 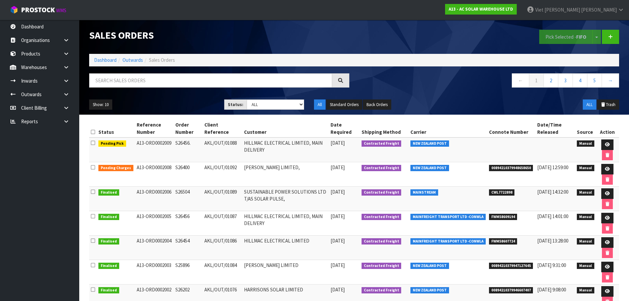 What do you see at coordinates (235, 104) in the screenshot?
I see `strong: Status:` at bounding box center [235, 104].